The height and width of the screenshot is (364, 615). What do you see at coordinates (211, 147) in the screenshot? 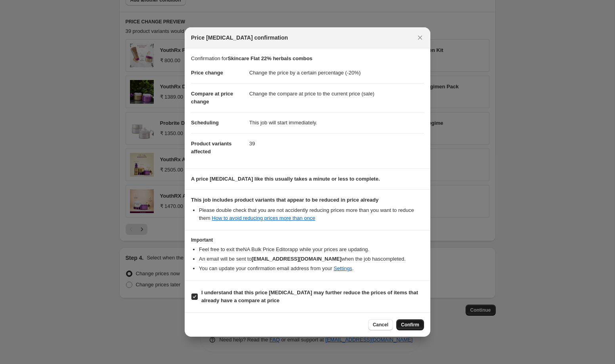
I see `span: Product variants affected` at bounding box center [211, 147].